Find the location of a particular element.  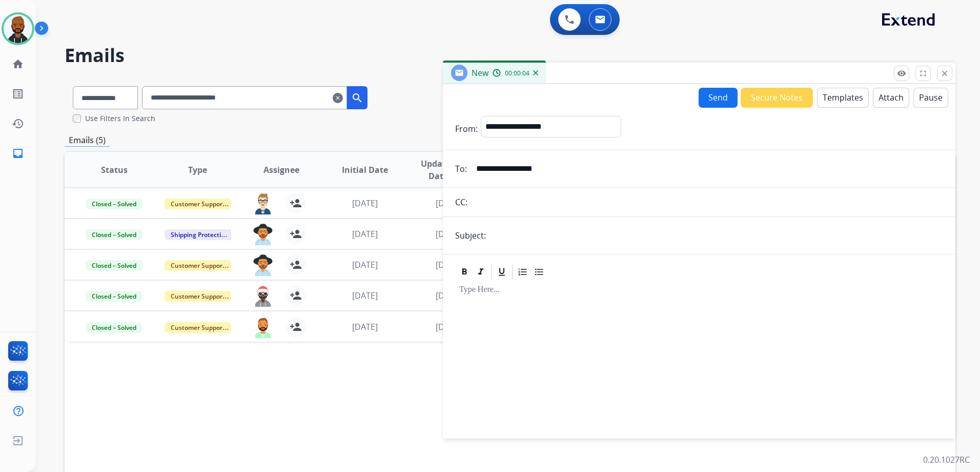

mat-icon: list_alt is located at coordinates (18, 94).